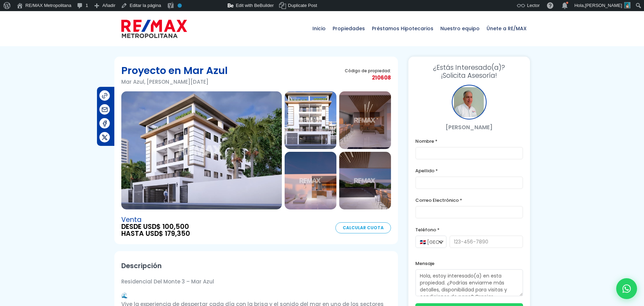 The height and width of the screenshot is (306, 644). What do you see at coordinates (460, 28) in the screenshot?
I see `span: Nuestro equipo` at bounding box center [460, 28].